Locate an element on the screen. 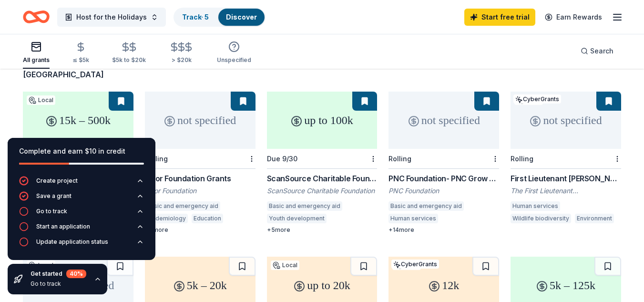 The image size is (644, 302). div: Unspecified is located at coordinates (234, 60).